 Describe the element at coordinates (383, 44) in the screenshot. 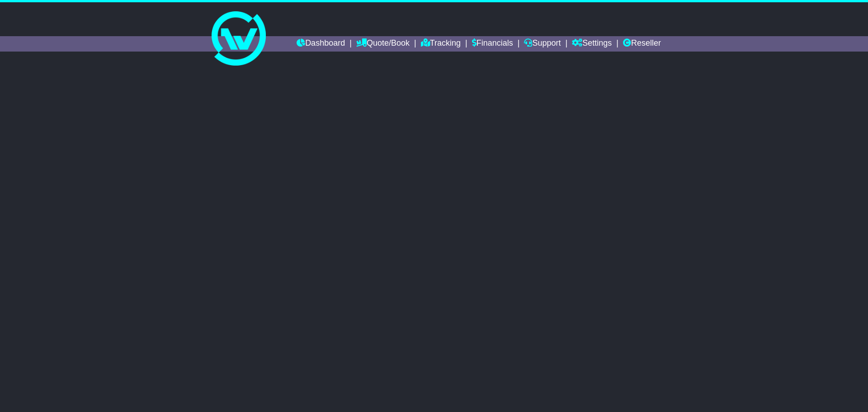

I see `a: Quote/Book` at that location.